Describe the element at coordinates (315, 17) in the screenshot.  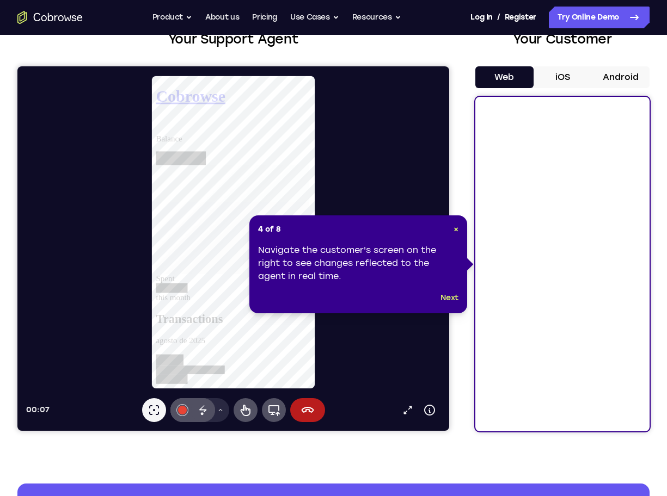
I see `button: Use Cases` at that location.